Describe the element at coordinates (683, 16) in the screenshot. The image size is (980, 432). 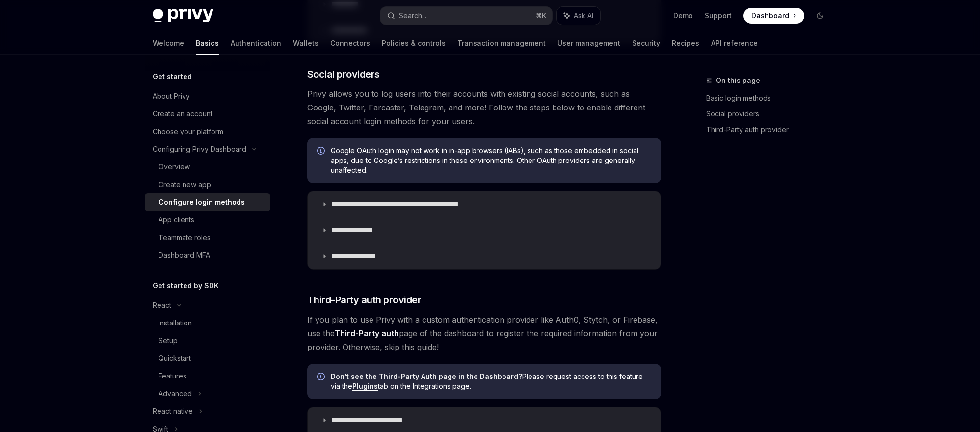
I see `a: Demo` at that location.